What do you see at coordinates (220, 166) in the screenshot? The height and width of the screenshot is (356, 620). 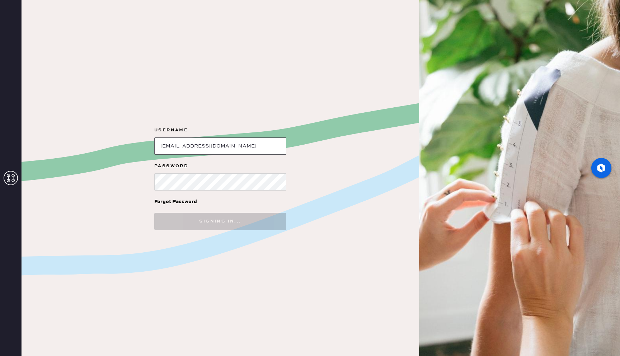 I see `label: Password` at bounding box center [220, 166].